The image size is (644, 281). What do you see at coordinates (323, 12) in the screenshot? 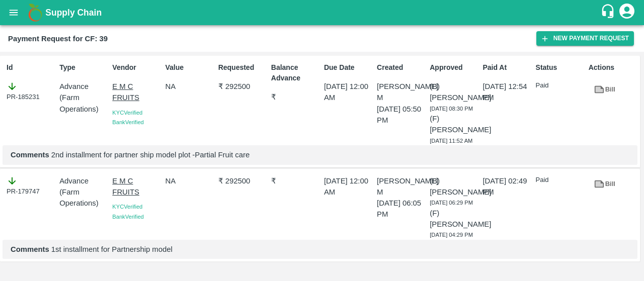
I see `a: Supply Chain` at bounding box center [323, 12].